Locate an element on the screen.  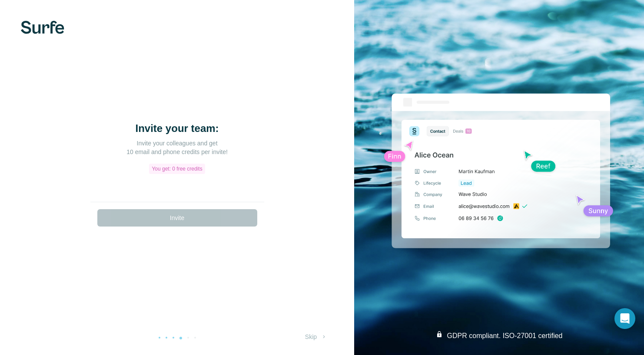
div: Open Intercom Messenger is located at coordinates (624, 319).